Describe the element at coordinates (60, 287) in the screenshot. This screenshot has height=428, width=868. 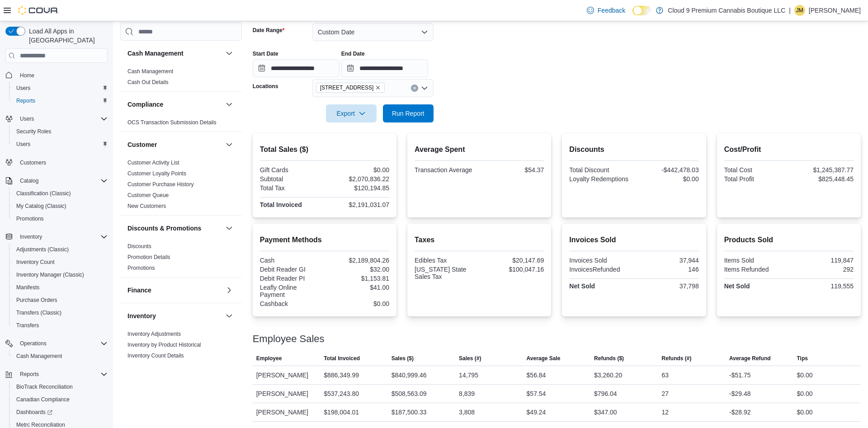
I see `span: Manifests` at that location.